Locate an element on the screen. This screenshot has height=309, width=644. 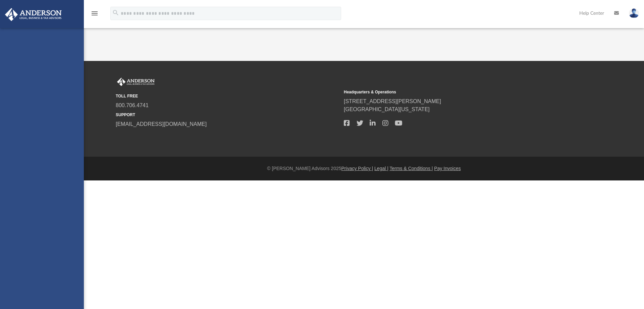
a: Terms & Conditions | is located at coordinates (411, 168).